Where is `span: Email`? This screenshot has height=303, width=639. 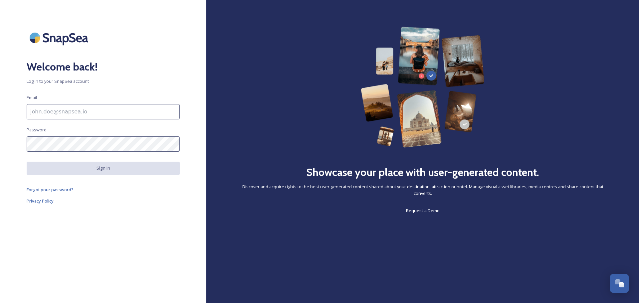 span: Email is located at coordinates (32, 97).